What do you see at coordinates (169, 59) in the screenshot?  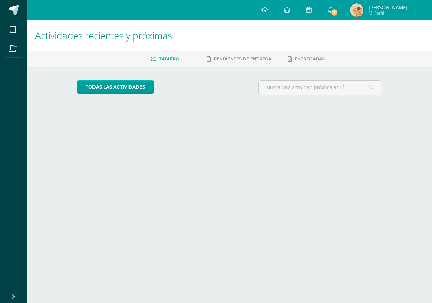 I see `span: Tablero` at bounding box center [169, 59].